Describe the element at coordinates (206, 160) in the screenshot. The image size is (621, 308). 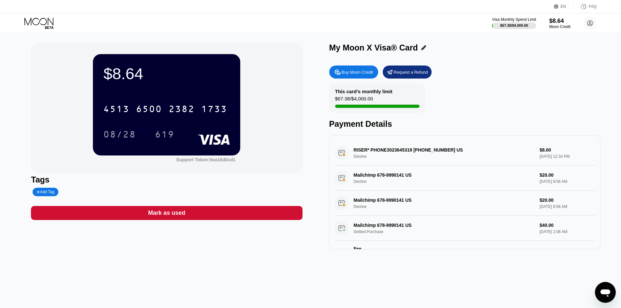
I see `div: Support Token:5ea16d0cd1` at that location.